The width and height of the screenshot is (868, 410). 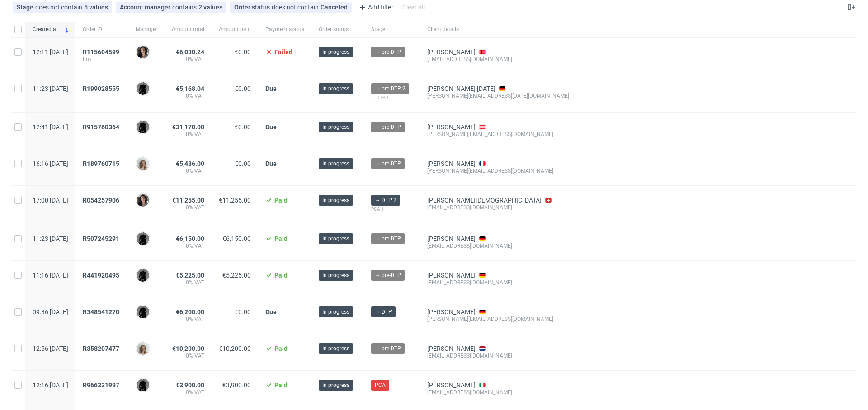 What do you see at coordinates (188, 200) in the screenshot?
I see `span: €11,255.00` at bounding box center [188, 200].